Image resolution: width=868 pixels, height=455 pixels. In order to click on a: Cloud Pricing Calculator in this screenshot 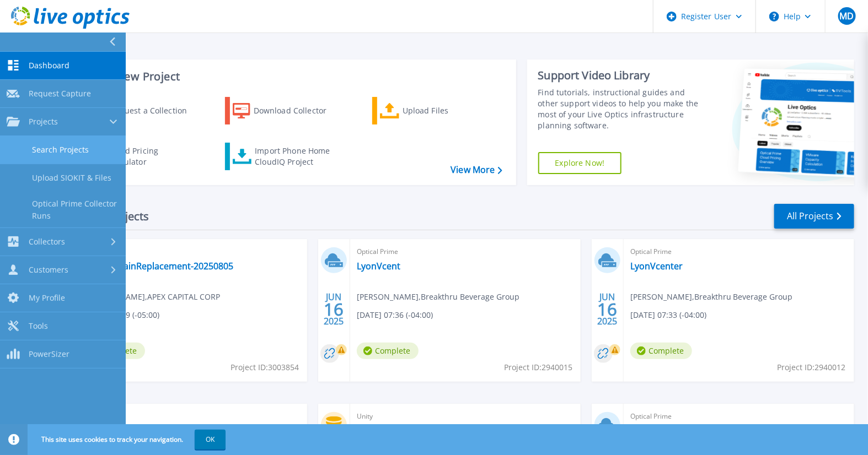, I will do `click(140, 156)`.